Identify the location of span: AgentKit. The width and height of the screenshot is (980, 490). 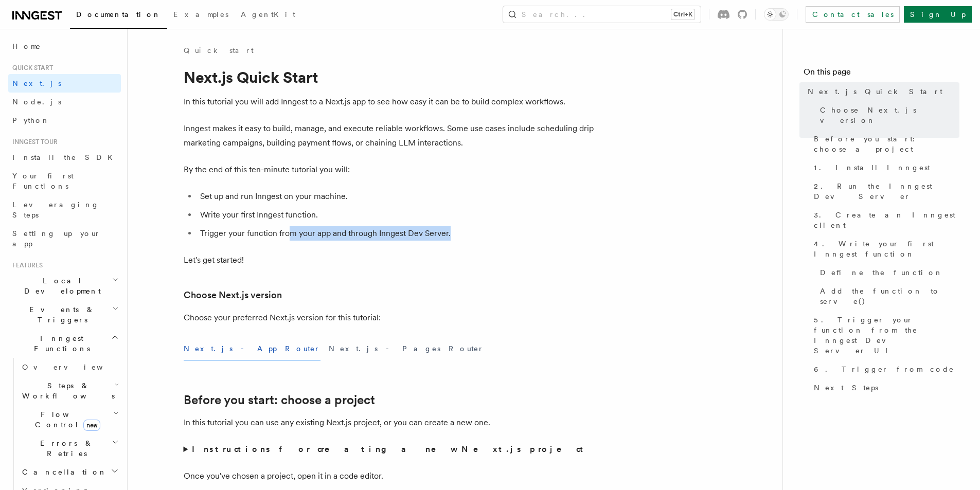
(268, 14).